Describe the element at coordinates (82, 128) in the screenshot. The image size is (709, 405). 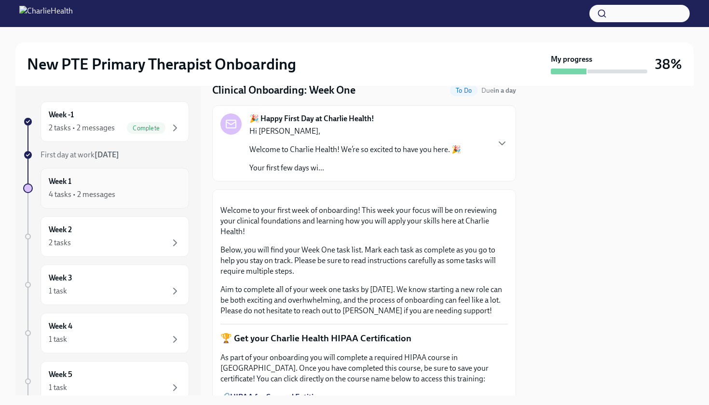
I see `div: 2 tasks • 2 messages` at that location.